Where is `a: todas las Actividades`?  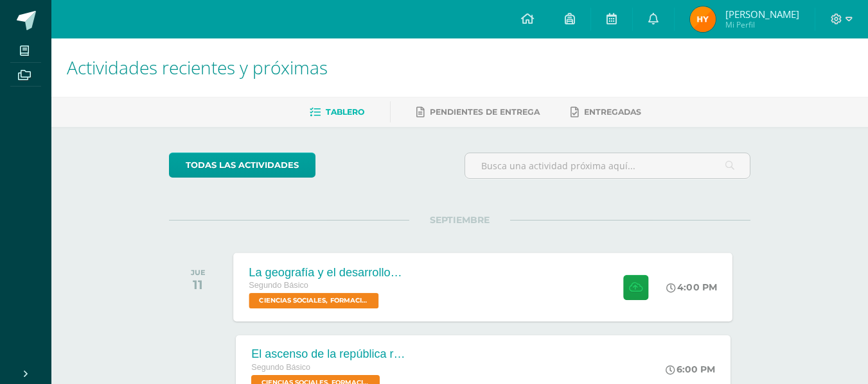
a: todas las Actividades is located at coordinates (242, 165).